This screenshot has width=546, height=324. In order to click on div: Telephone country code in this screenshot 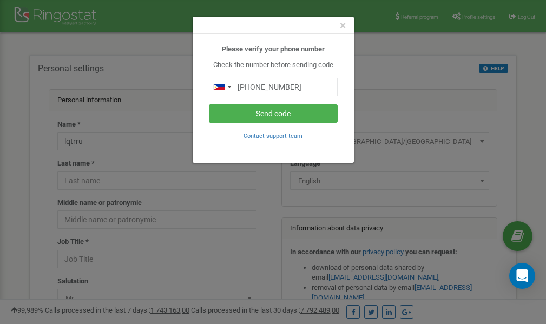, I will do `click(222, 87)`.